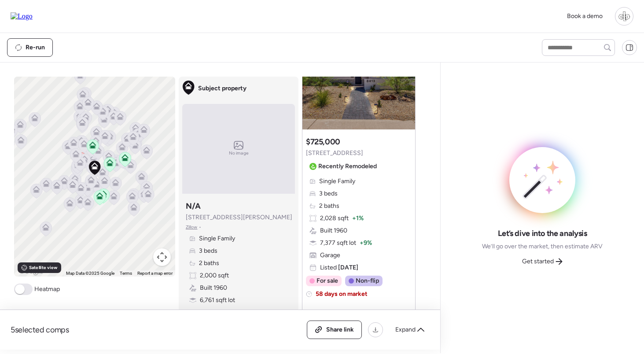 The image size is (644, 354). I want to click on span: Satellite view, so click(43, 268).